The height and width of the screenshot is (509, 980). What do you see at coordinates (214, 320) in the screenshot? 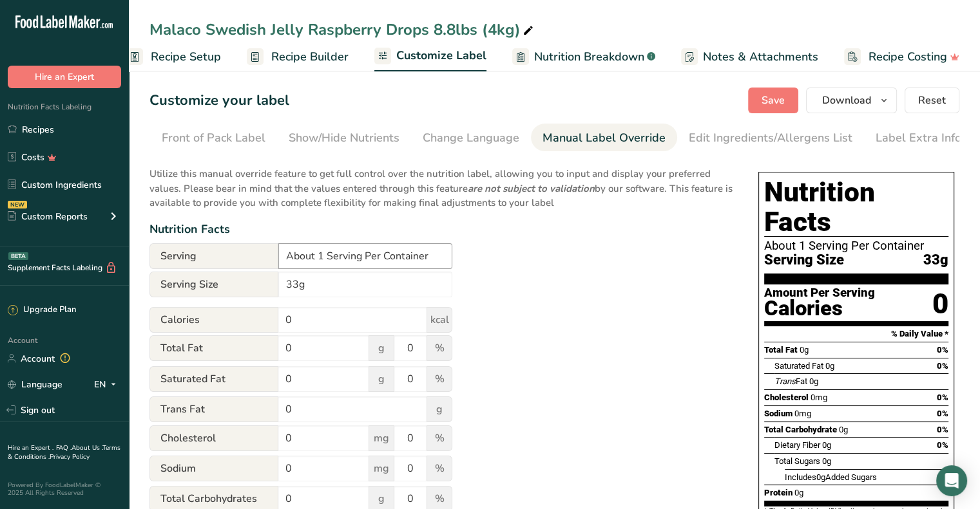
I see `span: Calories` at bounding box center [214, 320].